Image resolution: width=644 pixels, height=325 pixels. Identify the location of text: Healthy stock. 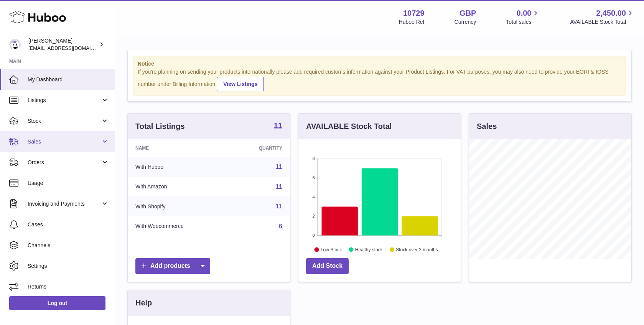
(369, 249).